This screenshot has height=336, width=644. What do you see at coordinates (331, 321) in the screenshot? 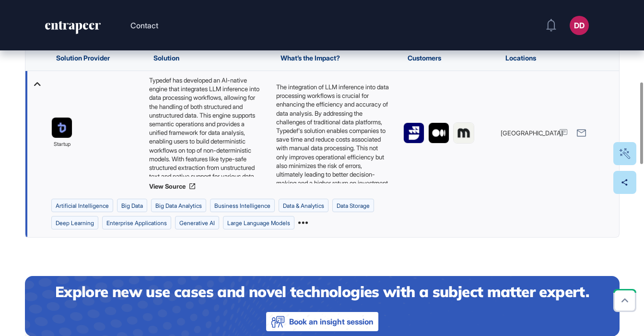
I see `span: Book an insight session` at bounding box center [331, 321].